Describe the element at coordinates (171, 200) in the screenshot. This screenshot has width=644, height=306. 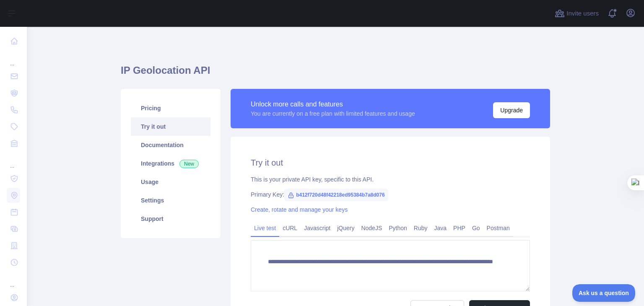
I see `a: Settings` at that location.